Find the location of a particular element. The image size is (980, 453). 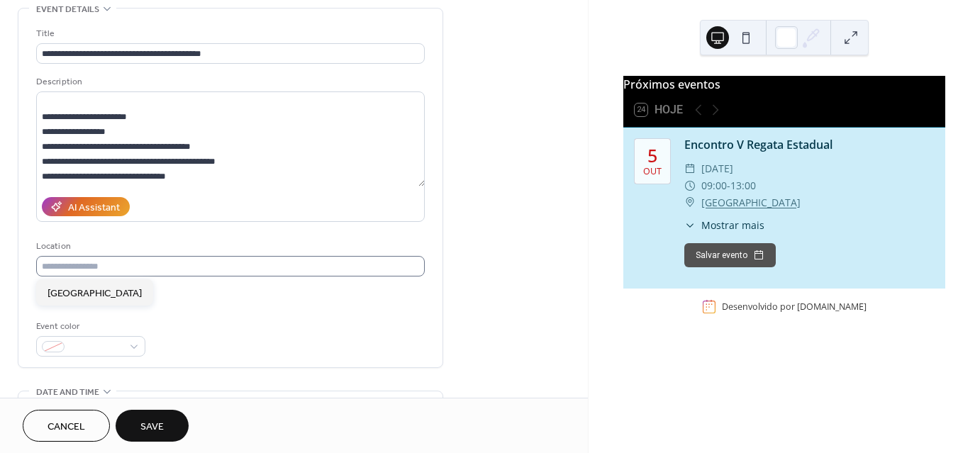

div: Desenvolvido por is located at coordinates (794, 307).